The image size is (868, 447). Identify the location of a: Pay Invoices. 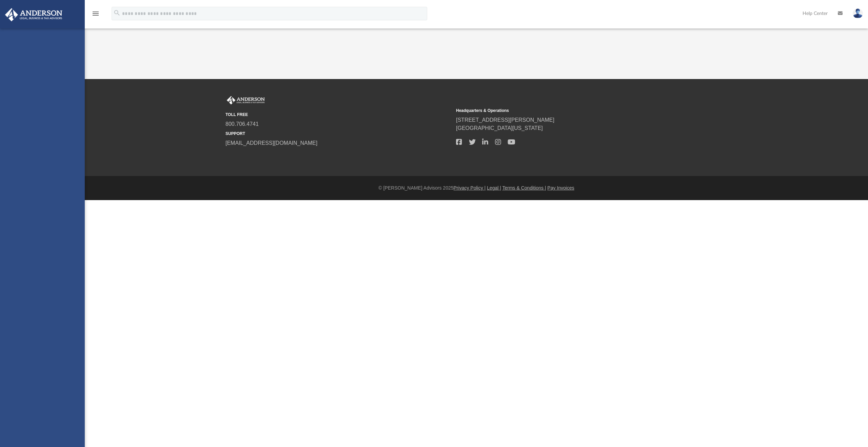
(561, 188).